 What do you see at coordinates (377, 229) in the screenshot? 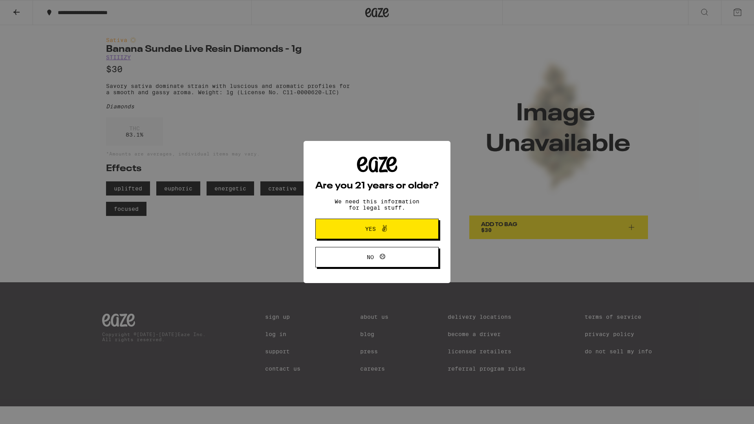
I see `button: Yes` at bounding box center [377, 229].